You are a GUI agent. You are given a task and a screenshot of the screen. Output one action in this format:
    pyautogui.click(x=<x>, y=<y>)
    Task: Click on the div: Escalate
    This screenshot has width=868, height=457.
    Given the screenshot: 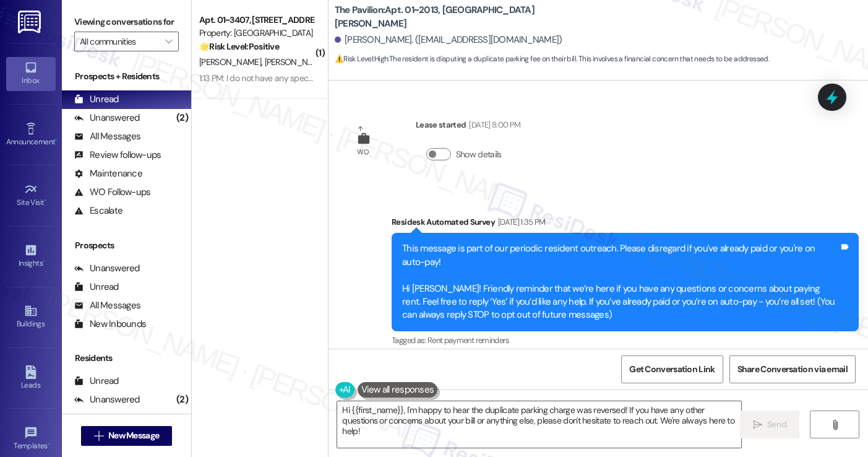 What is the action you would take?
    pyautogui.click(x=98, y=210)
    